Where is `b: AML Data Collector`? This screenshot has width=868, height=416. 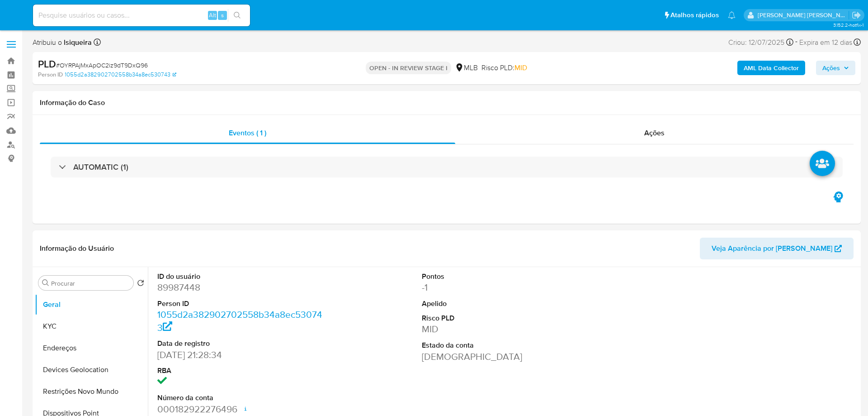 b: AML Data Collector is located at coordinates (771, 68).